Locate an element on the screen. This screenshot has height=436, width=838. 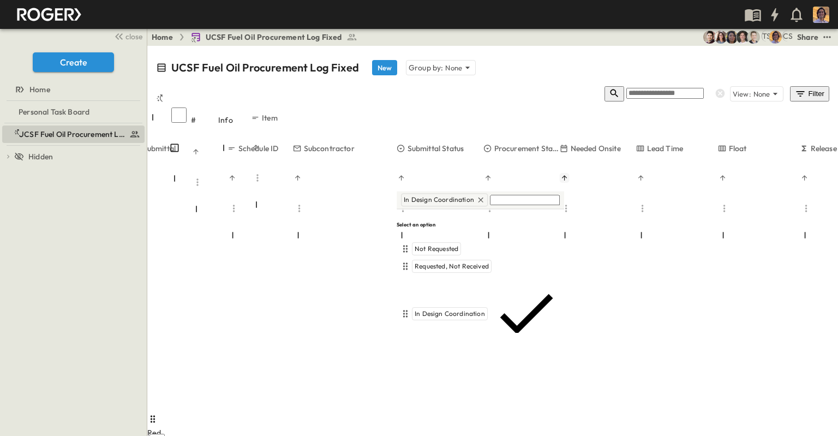
button: Create is located at coordinates (73, 62).